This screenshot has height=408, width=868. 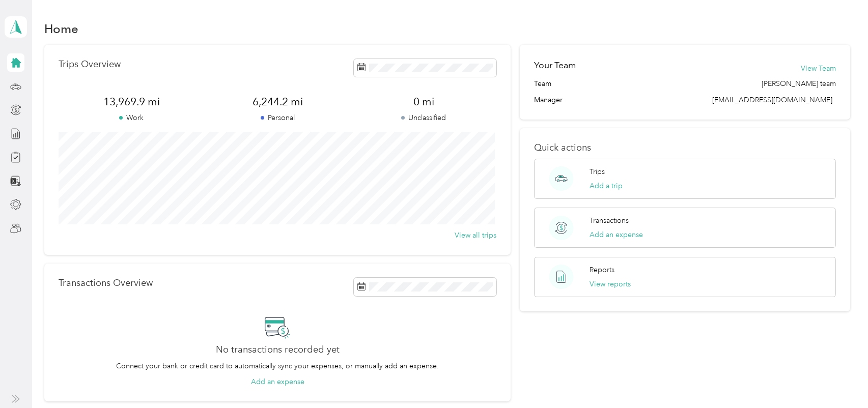 I want to click on p: Trips, so click(x=597, y=171).